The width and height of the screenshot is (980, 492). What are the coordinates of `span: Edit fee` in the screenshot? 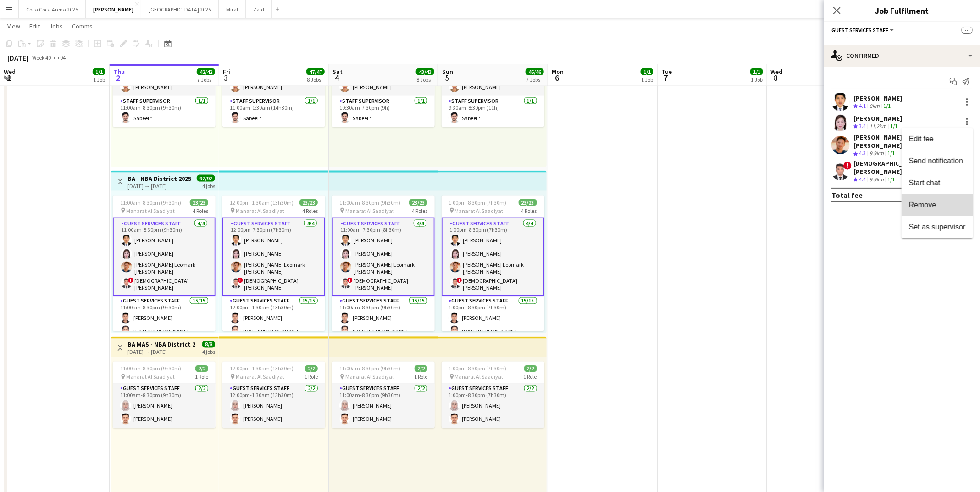 It's located at (921, 139).